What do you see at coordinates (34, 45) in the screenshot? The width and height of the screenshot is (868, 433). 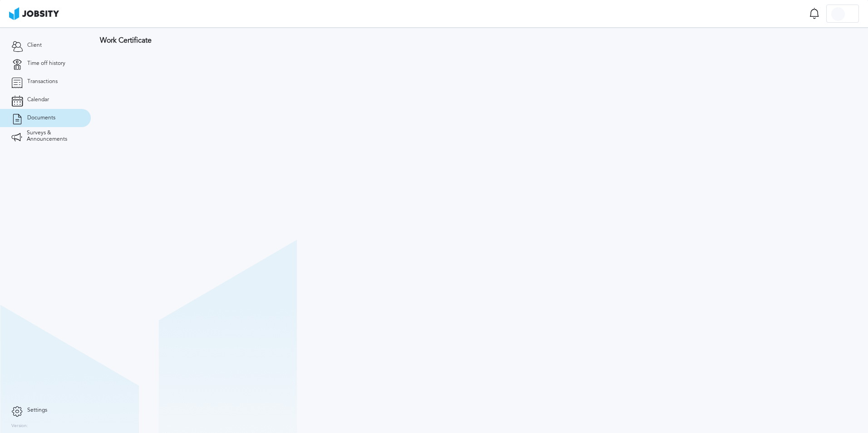 I see `span: Client` at bounding box center [34, 45].